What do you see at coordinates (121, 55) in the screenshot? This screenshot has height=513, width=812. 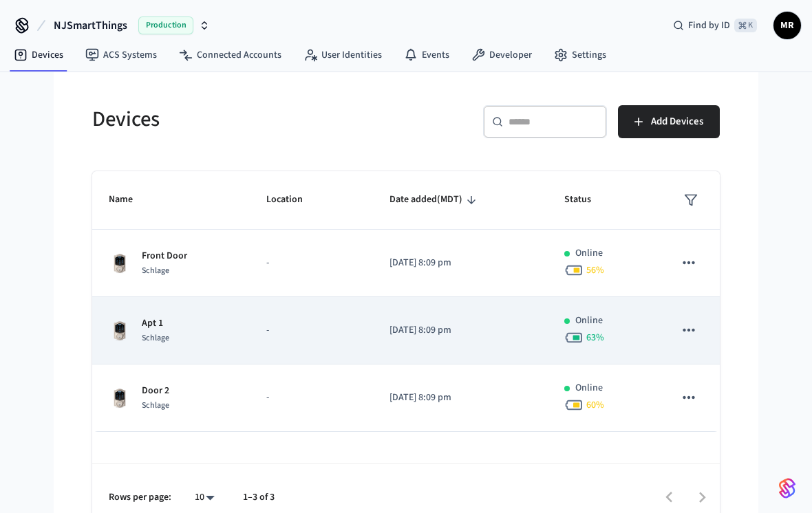 I see `a: ACS Systems` at bounding box center [121, 55].